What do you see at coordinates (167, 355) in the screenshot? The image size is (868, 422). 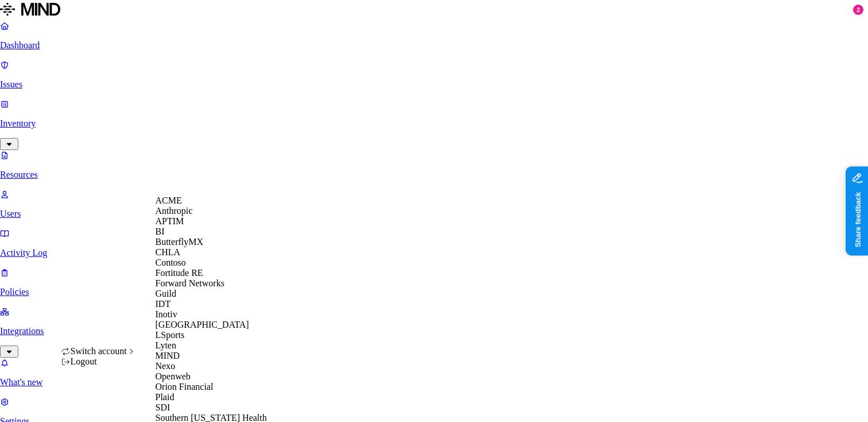 I see `span: MIND` at bounding box center [167, 355].